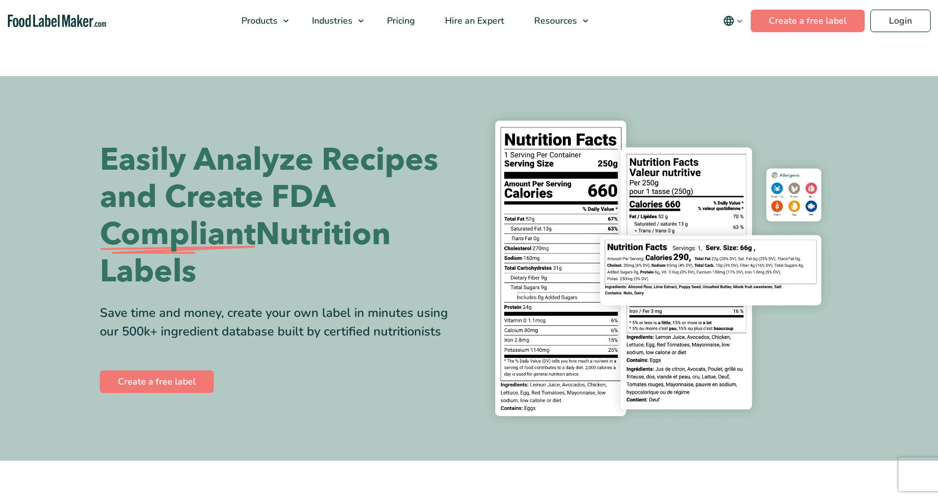 The width and height of the screenshot is (938, 499). Describe the element at coordinates (331, 21) in the screenshot. I see `span: Industries` at that location.